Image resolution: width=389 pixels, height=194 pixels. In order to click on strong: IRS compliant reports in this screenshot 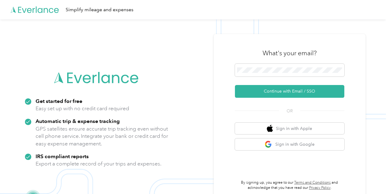, I will do `click(62, 156)`.